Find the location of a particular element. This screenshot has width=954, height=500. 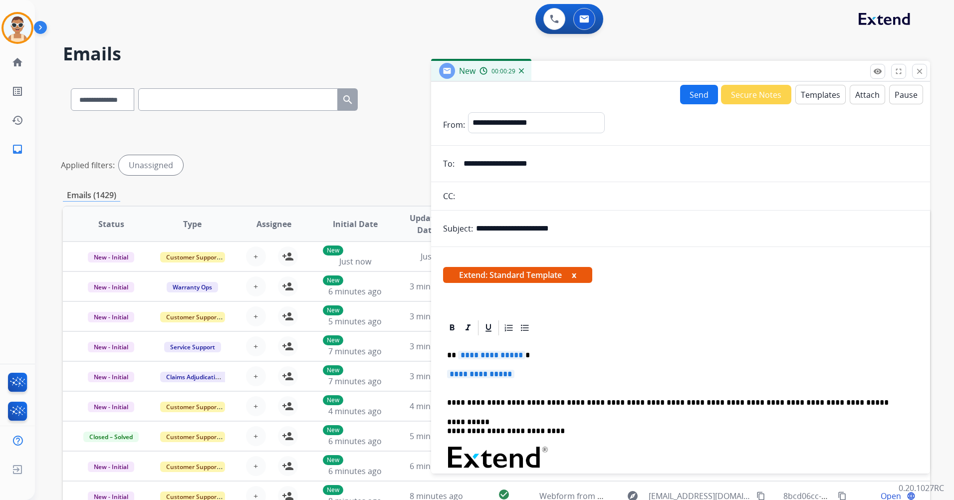

div: Unassigned is located at coordinates (151, 165).